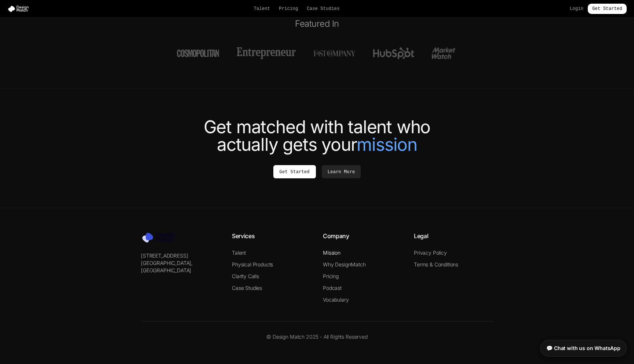 The width and height of the screenshot is (634, 364). What do you see at coordinates (334, 53) in the screenshot?
I see `img: Featured Logo 3` at bounding box center [334, 53].